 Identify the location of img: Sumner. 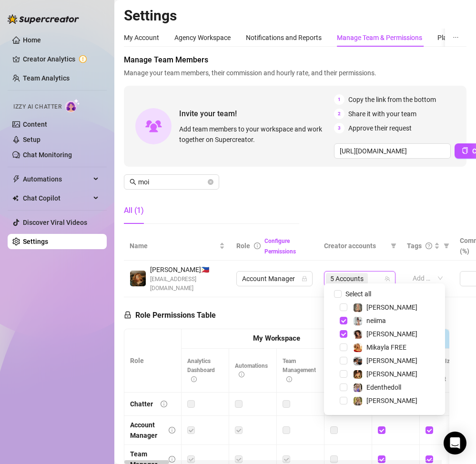
(358, 375).